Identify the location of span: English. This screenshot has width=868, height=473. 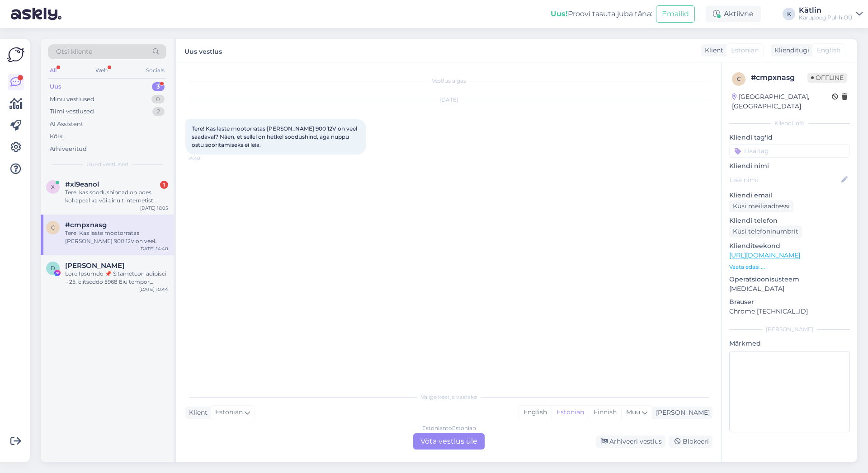
(829, 50).